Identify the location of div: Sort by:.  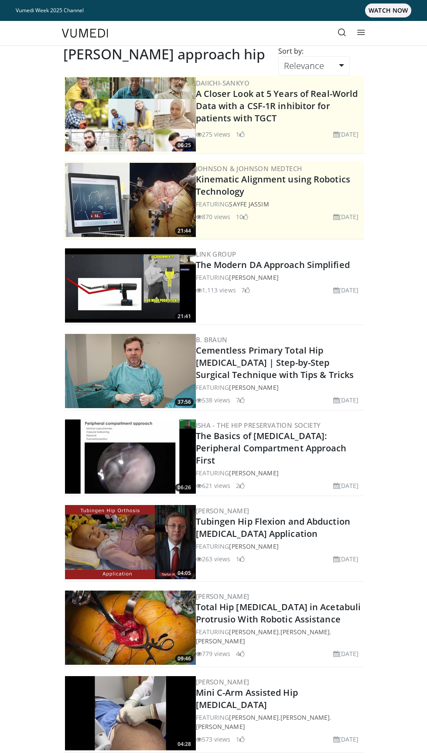
(291, 51).